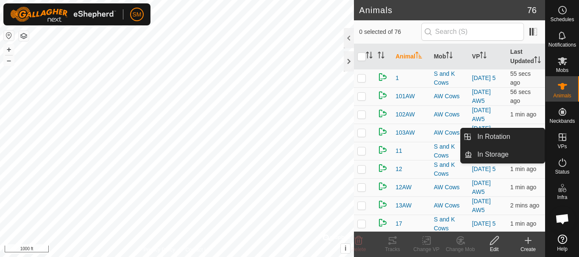 This screenshot has width=579, height=257. What do you see at coordinates (404, 133) in the screenshot?
I see `span: 103AW` at bounding box center [404, 133].